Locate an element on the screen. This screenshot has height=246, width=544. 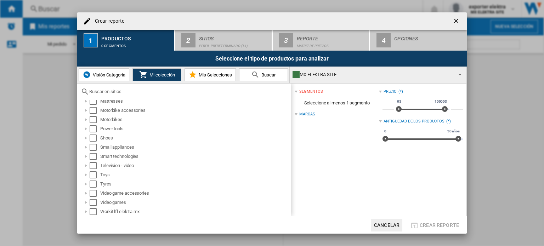
div: Matriz de precios is located at coordinates (332, 44).